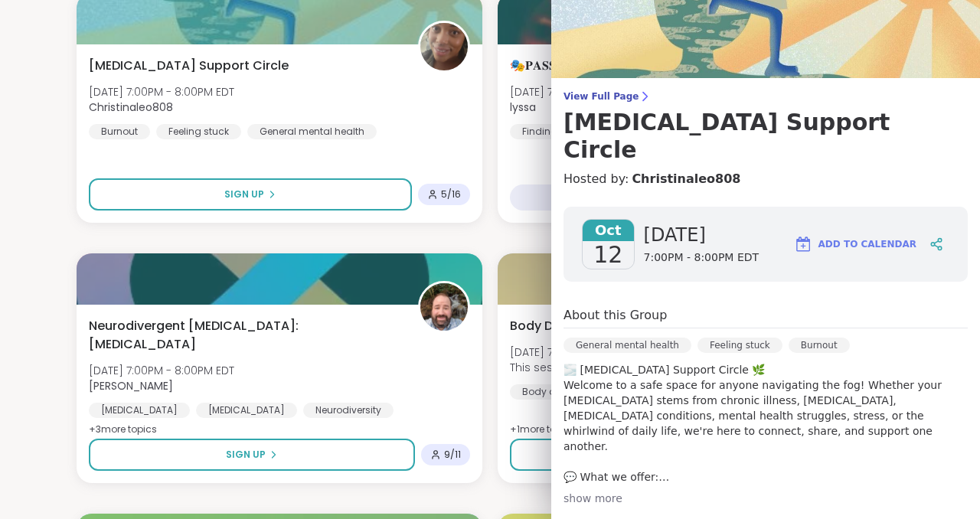 This screenshot has height=519, width=980. What do you see at coordinates (444, 47) in the screenshot?
I see `img: Christinaleo808` at bounding box center [444, 47].